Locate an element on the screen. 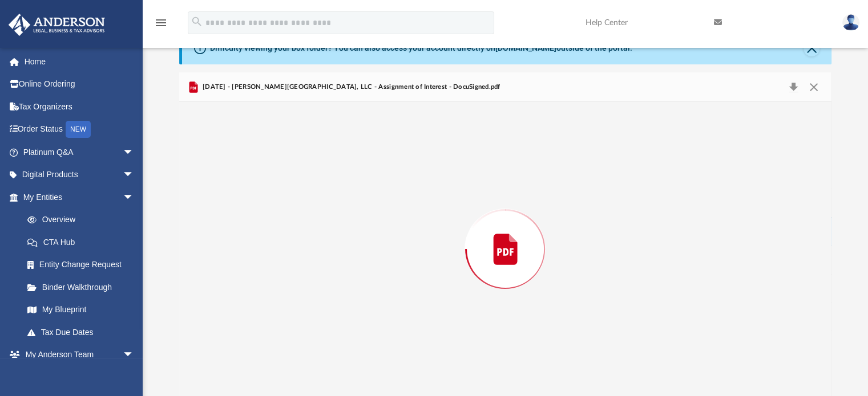 The image size is (868, 396). a: Home is located at coordinates (79, 62).